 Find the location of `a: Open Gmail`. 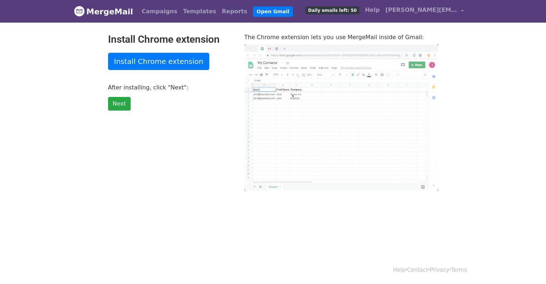

a: Open Gmail is located at coordinates (273, 11).